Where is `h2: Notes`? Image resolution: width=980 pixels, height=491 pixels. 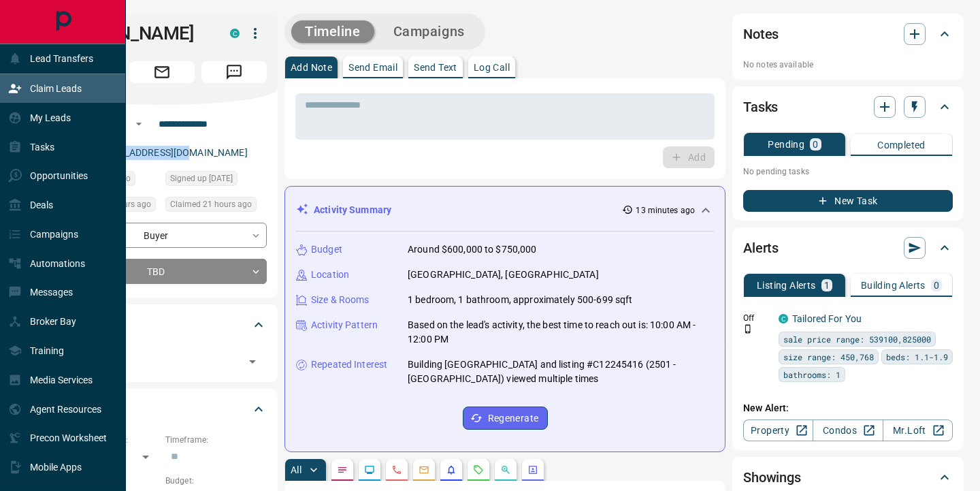
h2: Notes is located at coordinates (761, 34).